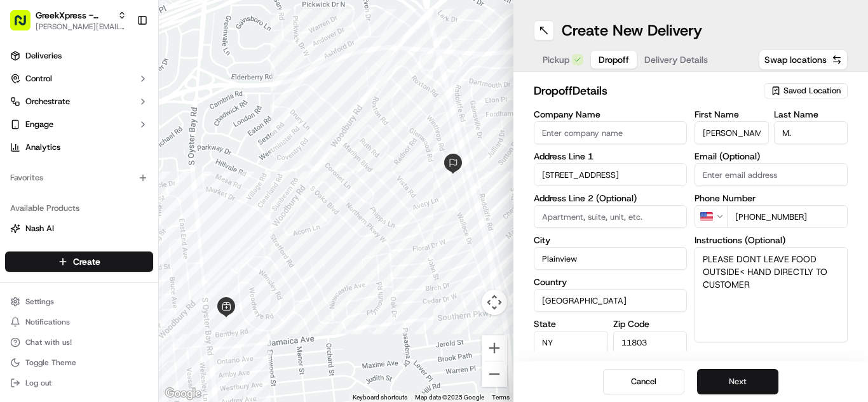  Describe the element at coordinates (610, 175) in the screenshot. I see `input: Enter address` at that location.